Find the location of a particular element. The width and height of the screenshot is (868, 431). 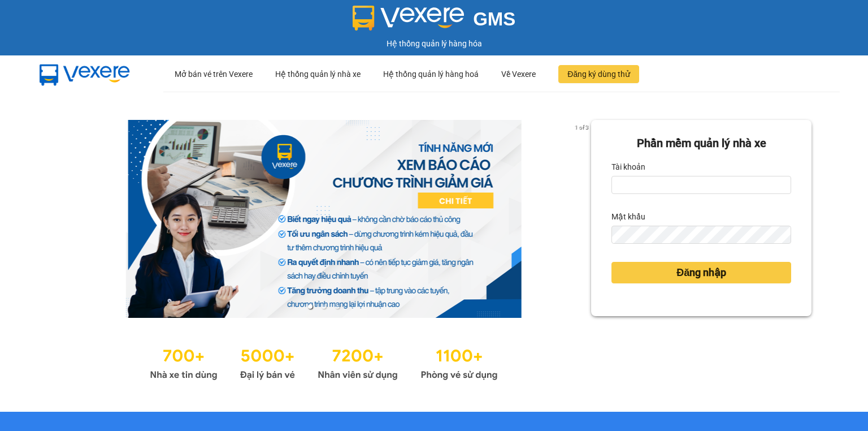

div: Hệ thống quản lý nhà xe is located at coordinates (317, 74).